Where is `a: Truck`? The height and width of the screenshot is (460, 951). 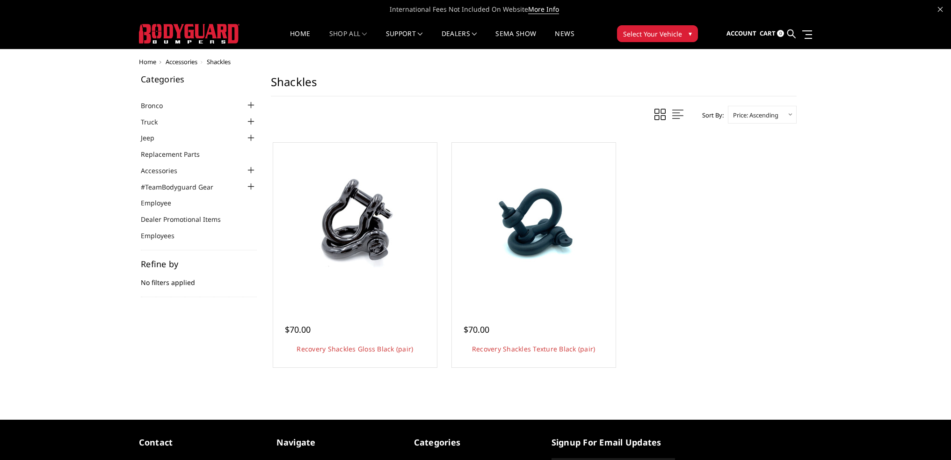 a: Truck is located at coordinates (155, 122).